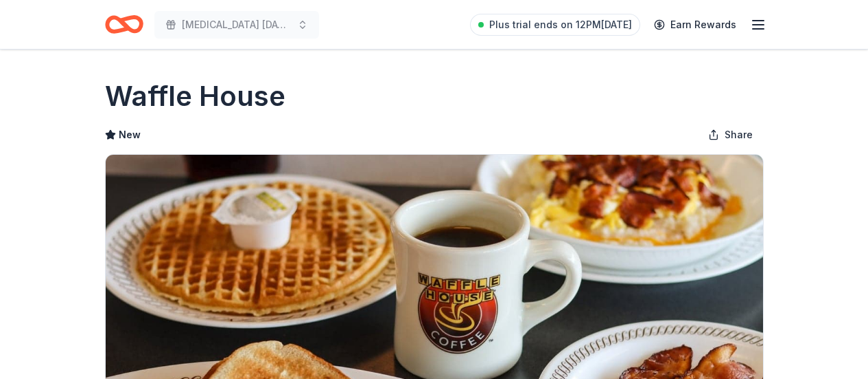 The height and width of the screenshot is (379, 868). What do you see at coordinates (129, 135) in the screenshot?
I see `span: New` at bounding box center [129, 135].